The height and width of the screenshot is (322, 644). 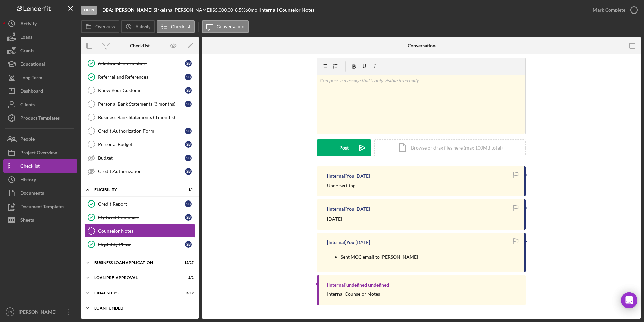 What do you see at coordinates (140, 158) in the screenshot?
I see `a: BudgetSB` at bounding box center [140, 158].